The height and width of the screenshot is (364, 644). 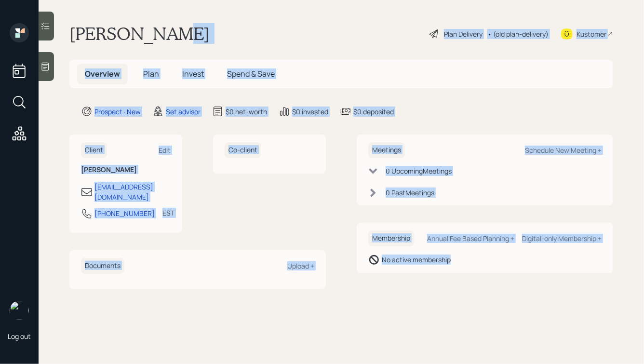 What do you see at coordinates (518, 34) in the screenshot?
I see `div: • (old plan-delivery)` at bounding box center [518, 34].